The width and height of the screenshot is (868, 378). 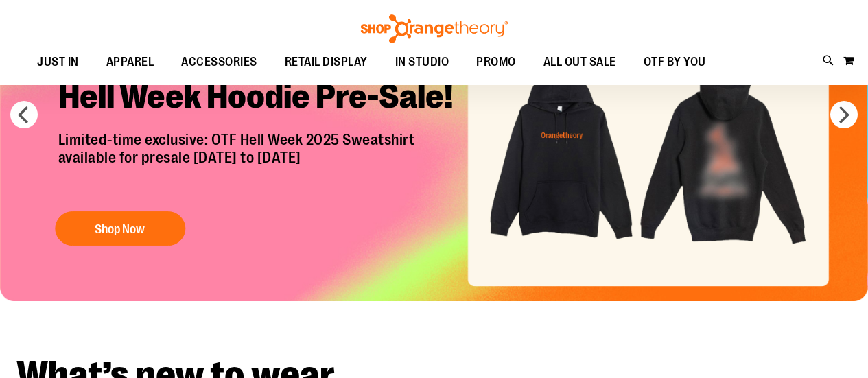 I want to click on span: ALL OUT SALE, so click(x=580, y=62).